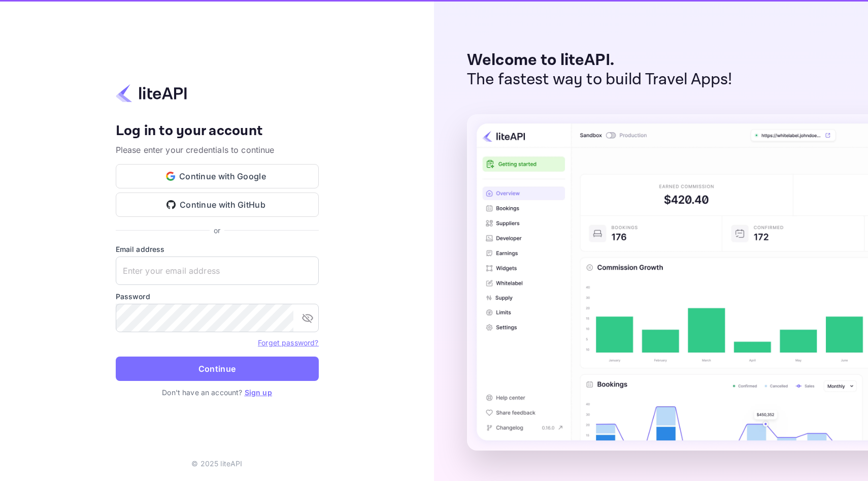  I want to click on button: Continue with GitHub, so click(217, 205).